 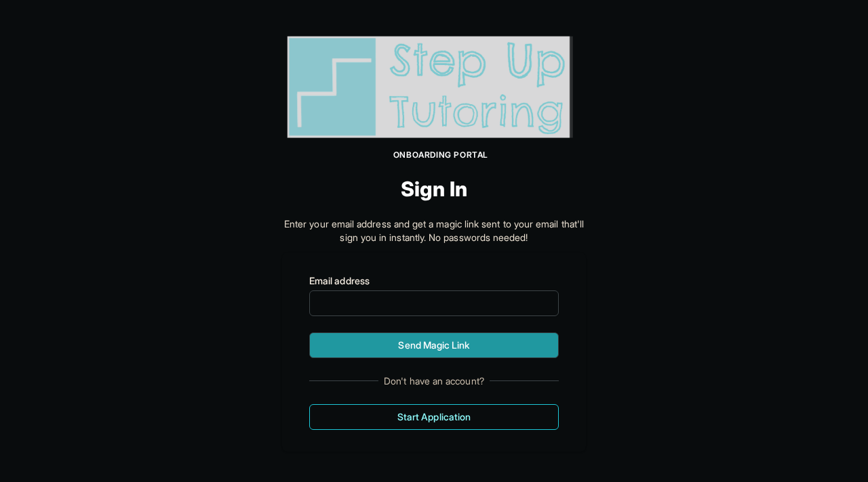 I want to click on a: Start Application, so click(x=434, y=417).